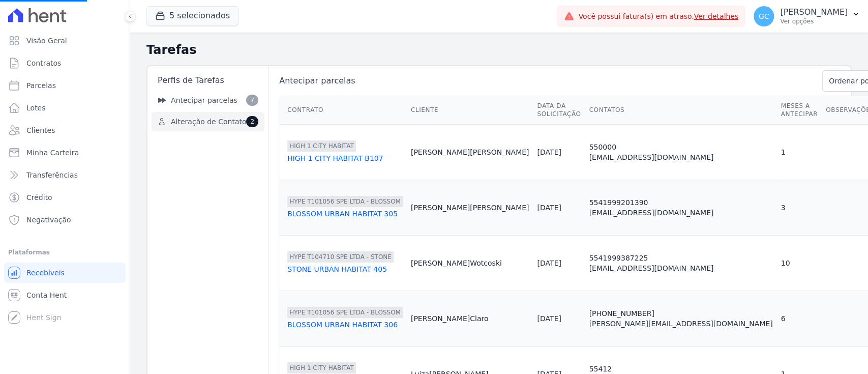 The height and width of the screenshot is (374, 868). I want to click on nav: Sidebar, so click(208, 111).